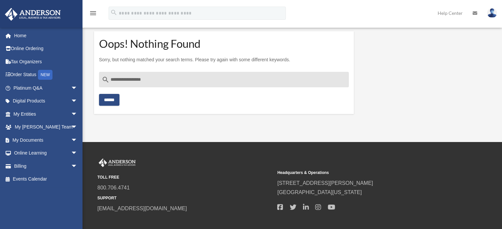 Image resolution: width=502 pixels, height=229 pixels. Describe the element at coordinates (365, 173) in the screenshot. I see `small: Headquarters & Operations` at that location.